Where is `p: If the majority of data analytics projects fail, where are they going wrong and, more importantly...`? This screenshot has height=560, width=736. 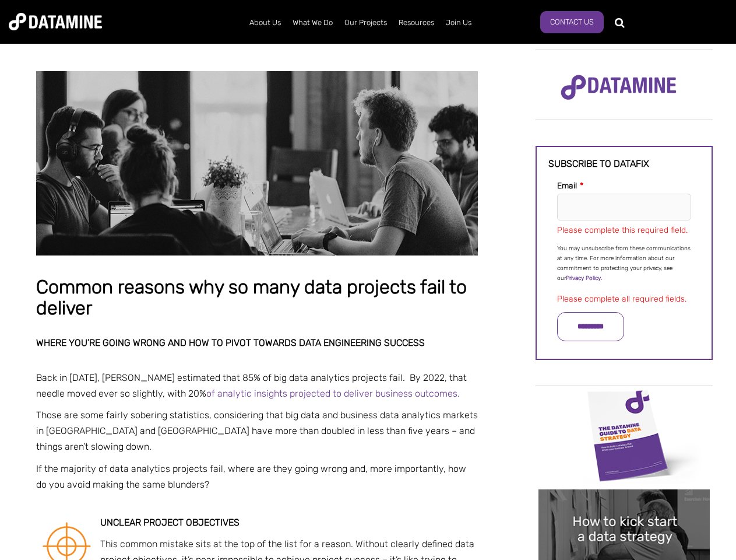
p: If the majority of data analytics projects fail, where are they going wrong and, more importantly... is located at coordinates (257, 476).